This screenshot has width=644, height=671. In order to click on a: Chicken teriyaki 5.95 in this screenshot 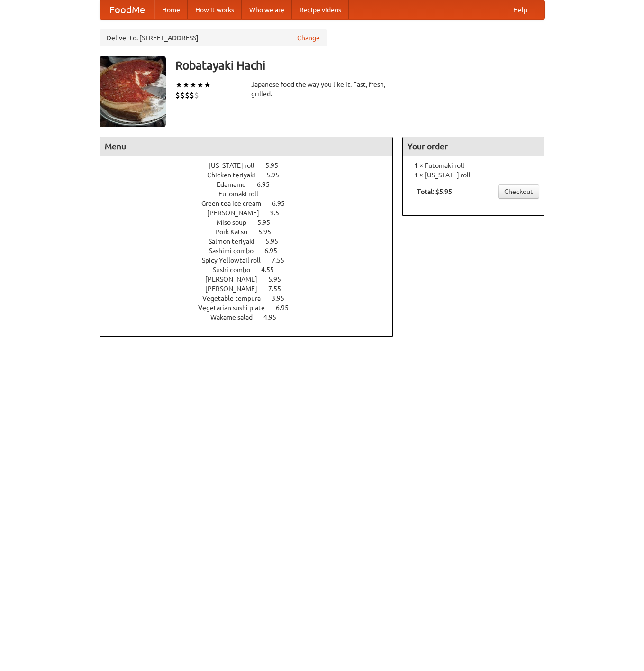, I will do `click(252, 175)`.